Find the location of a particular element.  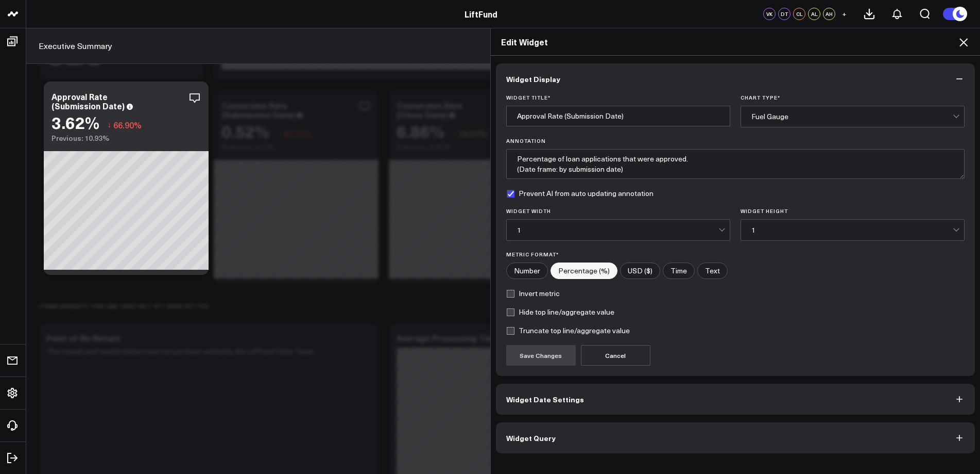

button: Widget Query is located at coordinates (735, 438).